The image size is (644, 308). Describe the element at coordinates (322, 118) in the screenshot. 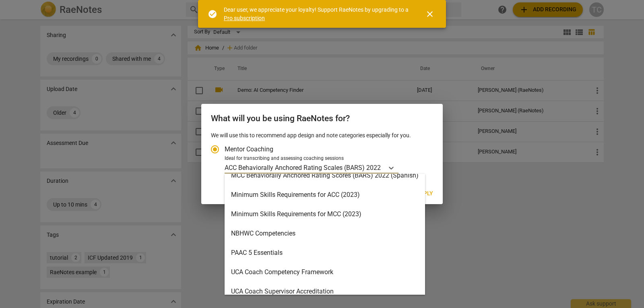

I see `h2: What will you be using RaeNotes for?` at that location.